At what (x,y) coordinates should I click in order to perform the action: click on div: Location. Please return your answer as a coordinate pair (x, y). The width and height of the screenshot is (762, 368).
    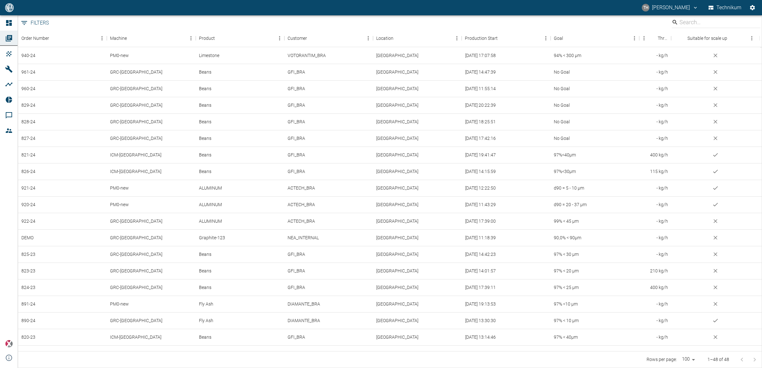
    Looking at the image, I should click on (385, 38).